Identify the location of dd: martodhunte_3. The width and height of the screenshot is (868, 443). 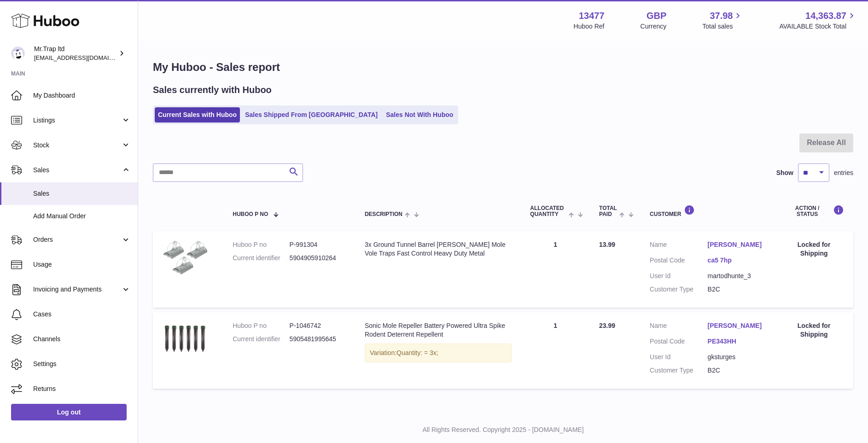
(736, 276).